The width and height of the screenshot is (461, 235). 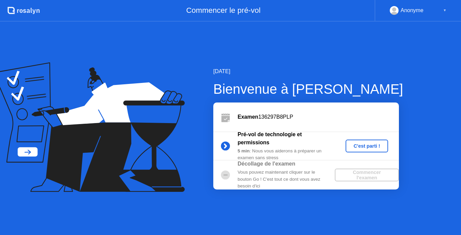 I want to click on div: C'est parti !, so click(x=367, y=146).